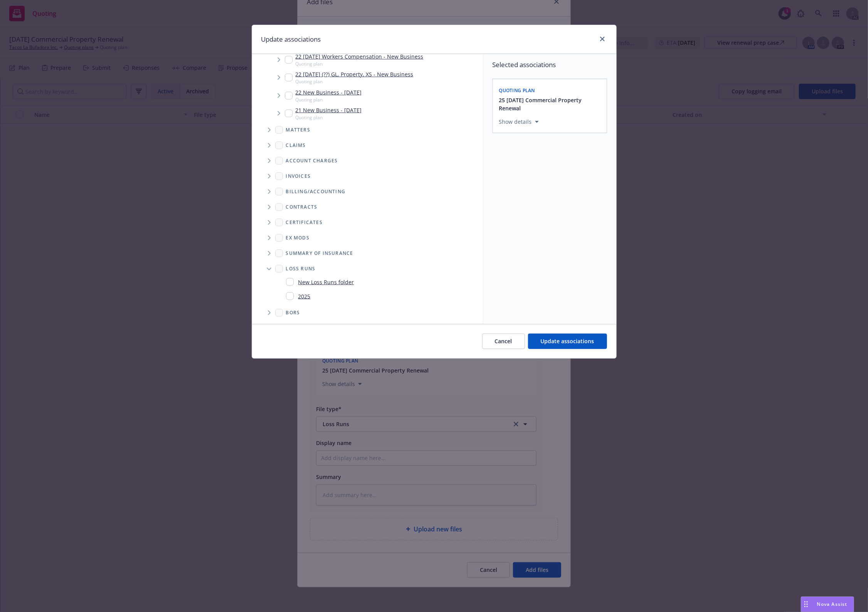  Describe the element at coordinates (302, 207) in the screenshot. I see `span: Contracts` at that location.